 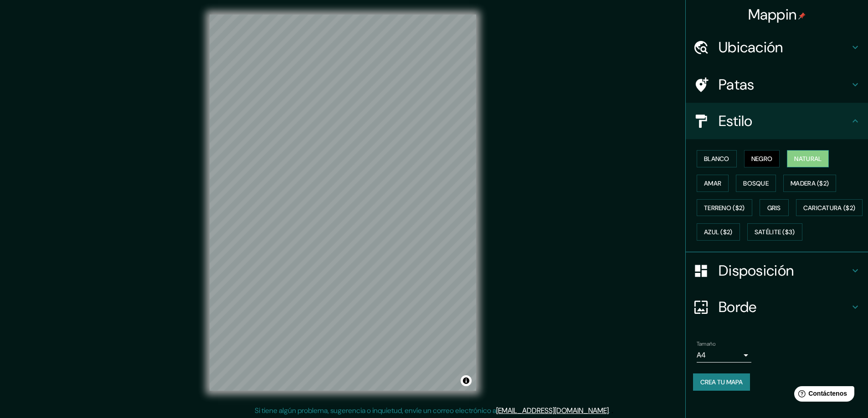 I want to click on div: Patas, so click(x=777, y=85).